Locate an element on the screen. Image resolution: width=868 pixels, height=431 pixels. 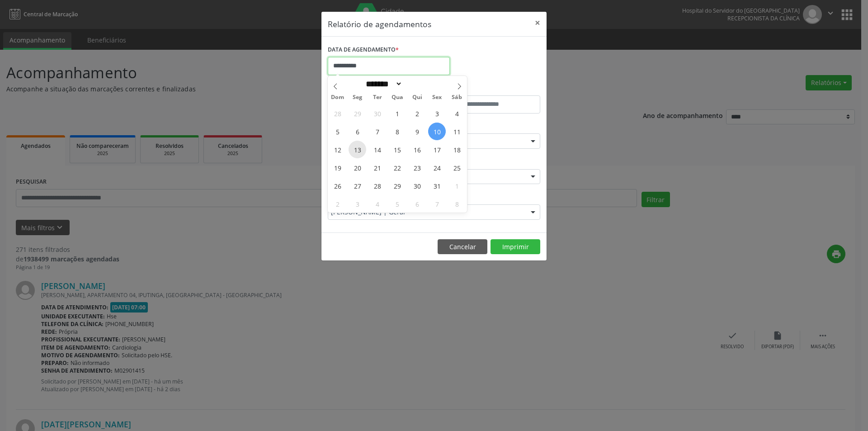
span: Outubro 24, 2025 is located at coordinates (436, 168).